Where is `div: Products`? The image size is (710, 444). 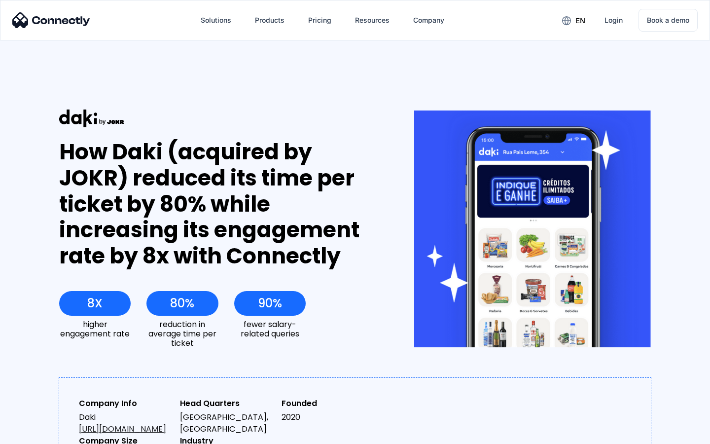
div: Products is located at coordinates (270, 20).